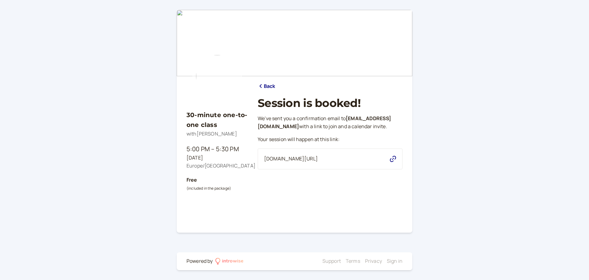 The height and width of the screenshot is (280, 589). Describe the element at coordinates (373, 261) in the screenshot. I see `a: Privacy` at that location.